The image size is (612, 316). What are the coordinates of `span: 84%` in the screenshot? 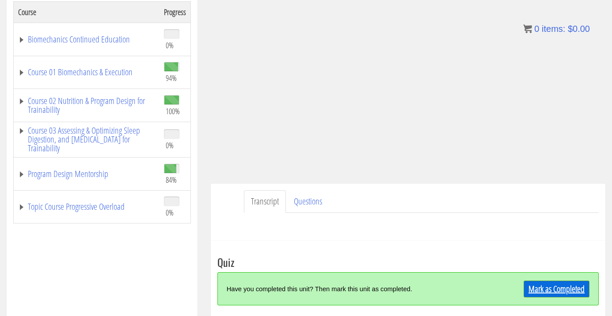 It's located at (171, 179).